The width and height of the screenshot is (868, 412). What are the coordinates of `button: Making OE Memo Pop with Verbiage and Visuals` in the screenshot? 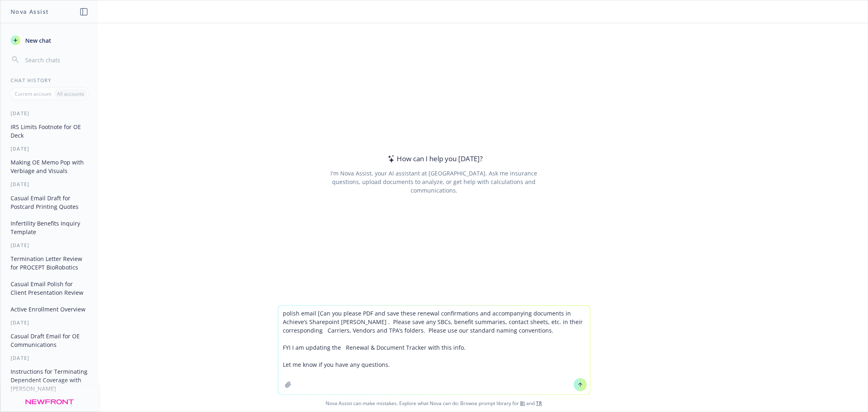 It's located at (49, 167).